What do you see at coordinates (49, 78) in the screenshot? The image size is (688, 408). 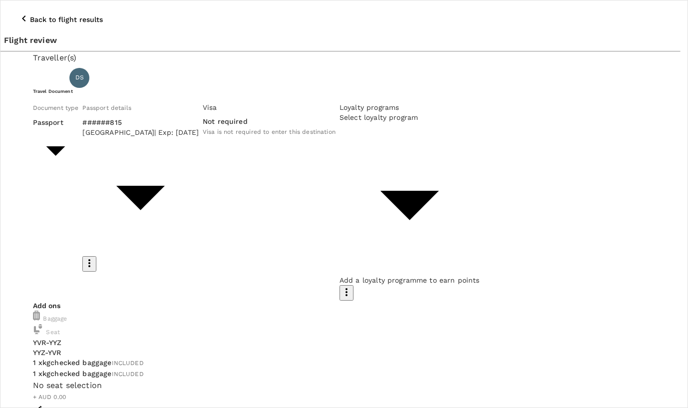 I see `p: Traveller 1 :` at bounding box center [49, 78].